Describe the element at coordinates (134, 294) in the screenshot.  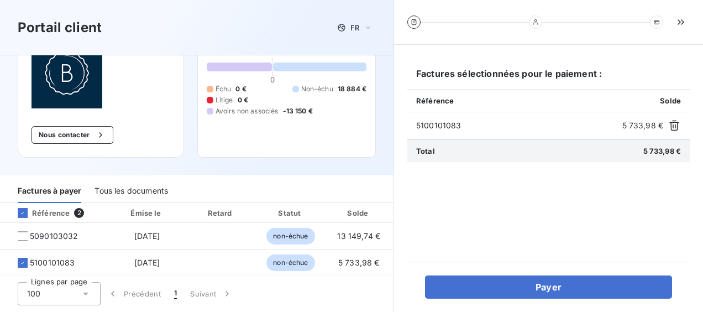
I see `button: Précédent` at that location.